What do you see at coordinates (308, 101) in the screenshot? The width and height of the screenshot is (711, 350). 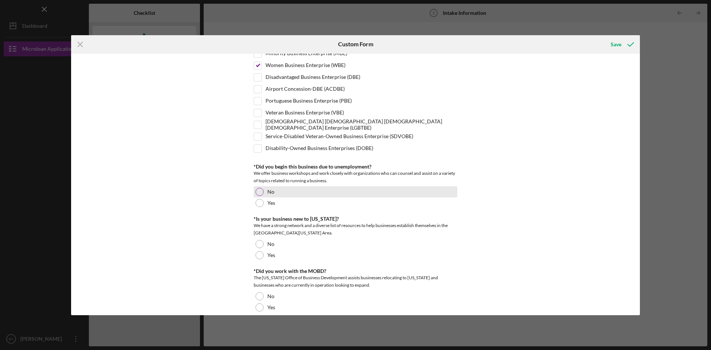 I see `label: Portuguese Business Enterprise (PBE)` at bounding box center [308, 101].